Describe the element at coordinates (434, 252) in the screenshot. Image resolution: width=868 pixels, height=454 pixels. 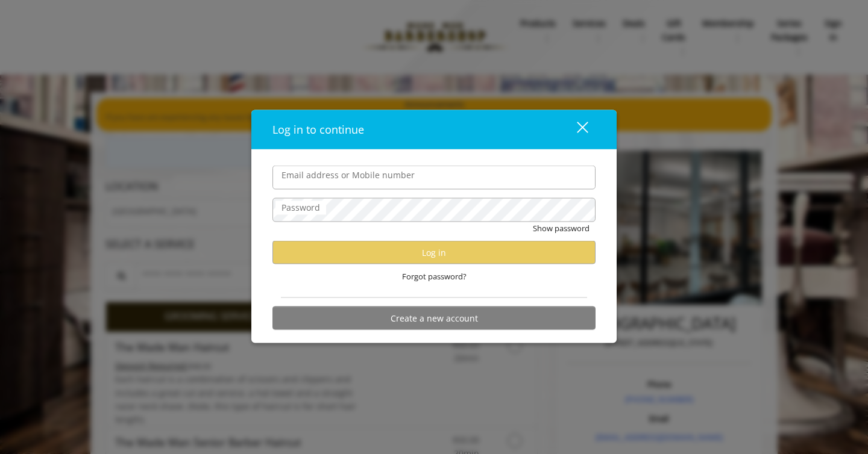
I see `button: Log in` at that location.